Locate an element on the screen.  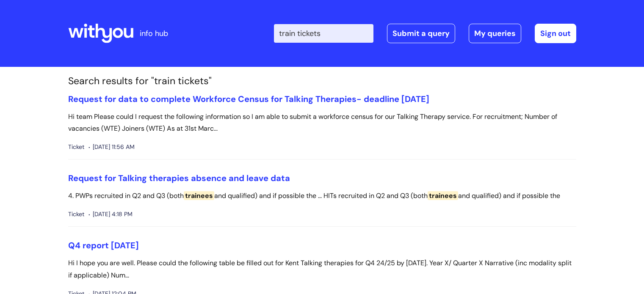
a: Sign out is located at coordinates (555, 33).